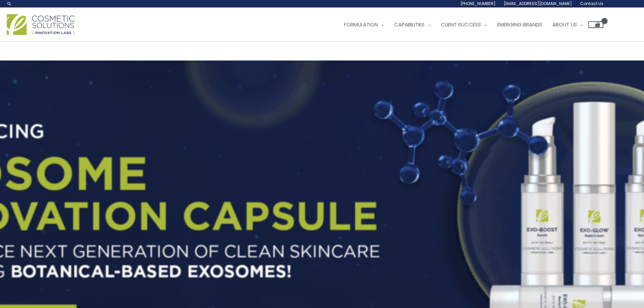 Image resolution: width=644 pixels, height=308 pixels. Describe the element at coordinates (592, 3) in the screenshot. I see `span: Contact Us` at that location.